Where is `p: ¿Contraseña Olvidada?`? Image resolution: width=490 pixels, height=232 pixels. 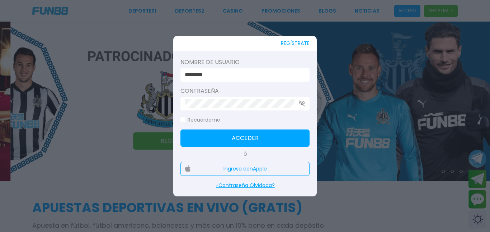 p: ¿Contraseña Olvidada? is located at coordinates (245, 185).